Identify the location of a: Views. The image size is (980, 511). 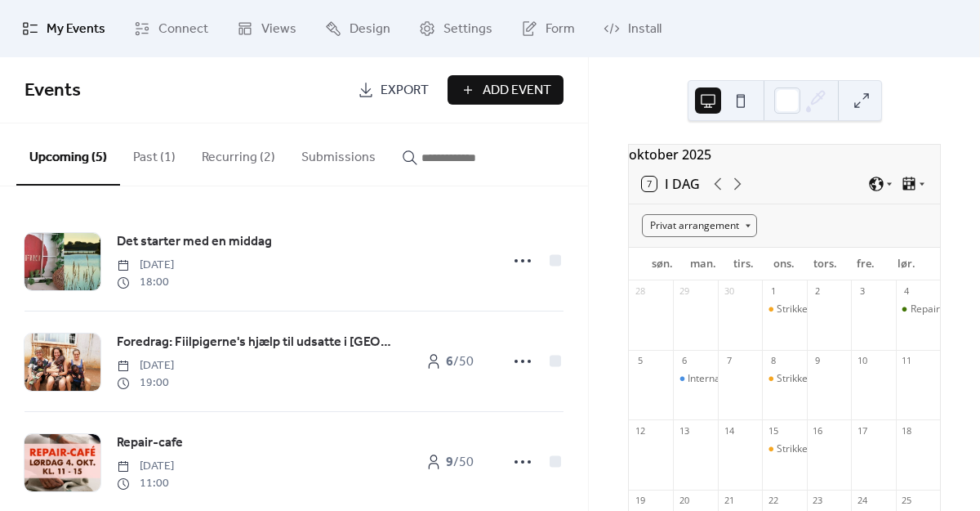
(266, 29).